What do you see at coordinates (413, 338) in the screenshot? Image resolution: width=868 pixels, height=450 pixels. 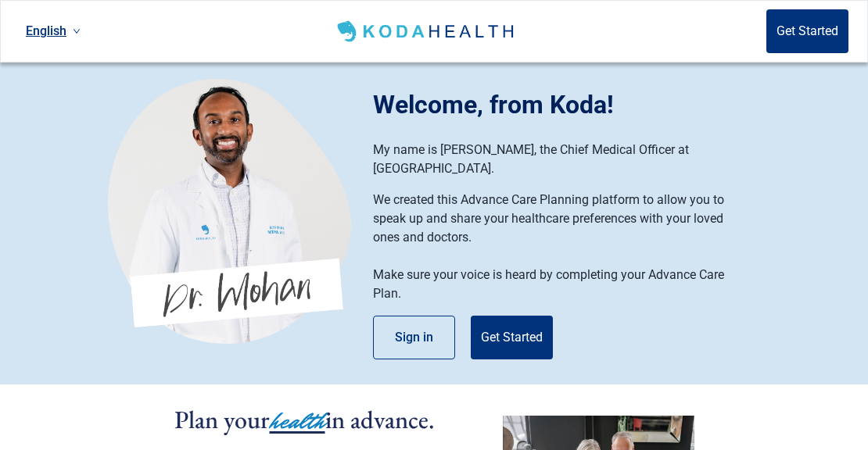 I see `button: Sign in` at bounding box center [413, 338].